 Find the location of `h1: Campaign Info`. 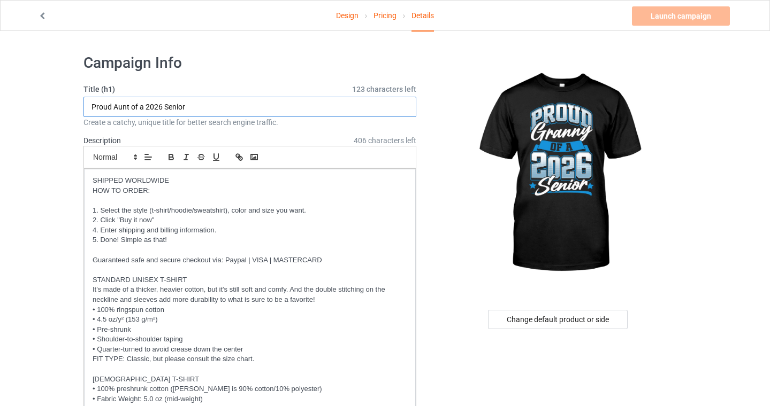

h1: Campaign Info is located at coordinates (250, 63).